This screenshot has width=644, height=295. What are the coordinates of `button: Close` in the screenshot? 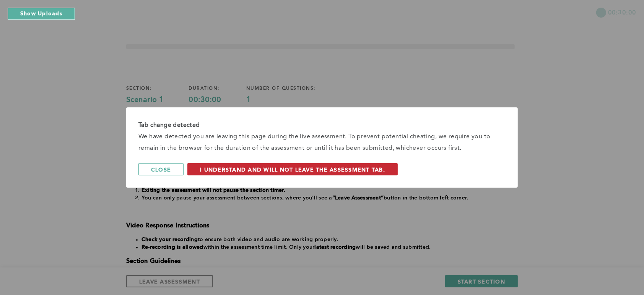 It's located at (161, 169).